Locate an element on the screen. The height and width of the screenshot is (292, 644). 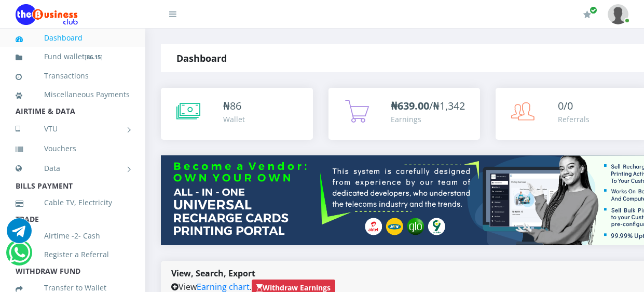
a: Data is located at coordinates (73, 168).